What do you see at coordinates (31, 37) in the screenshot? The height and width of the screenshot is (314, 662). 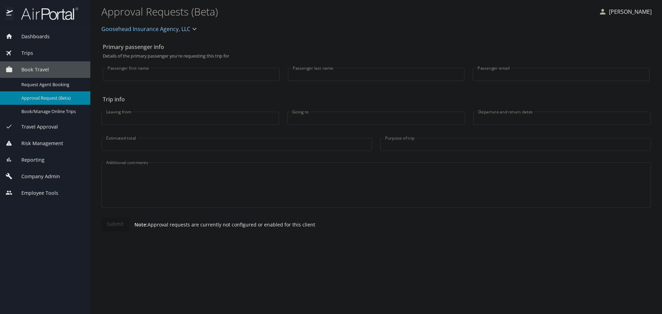 I see `span: Dashboards` at bounding box center [31, 37].